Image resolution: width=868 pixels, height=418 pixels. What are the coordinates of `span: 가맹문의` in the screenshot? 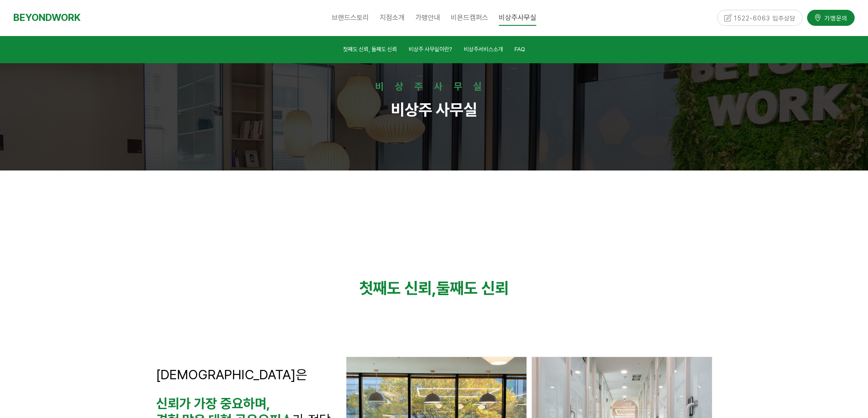 It's located at (835, 17).